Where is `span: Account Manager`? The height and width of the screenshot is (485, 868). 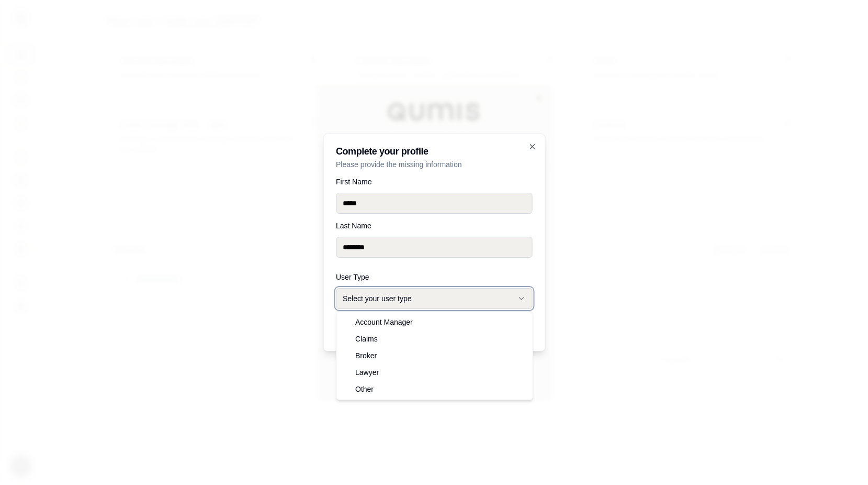
span: Account Manager is located at coordinates (384, 322).